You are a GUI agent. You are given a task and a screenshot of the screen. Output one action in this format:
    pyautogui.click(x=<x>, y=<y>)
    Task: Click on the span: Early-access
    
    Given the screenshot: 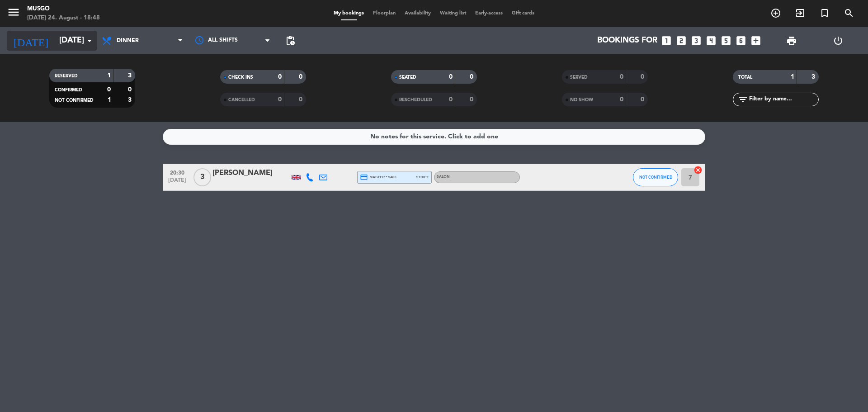 What is the action you would take?
    pyautogui.click(x=488, y=13)
    